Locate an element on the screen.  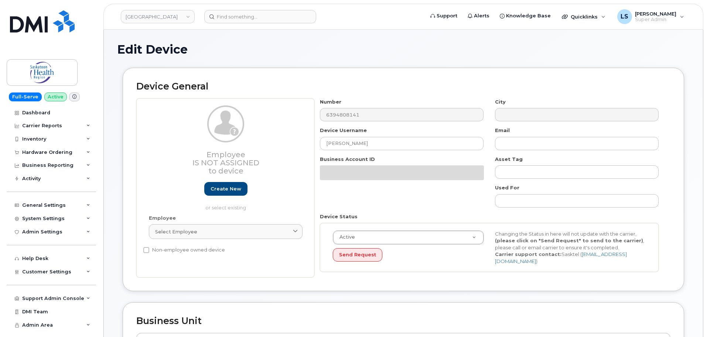
a: Active is located at coordinates (408, 237).